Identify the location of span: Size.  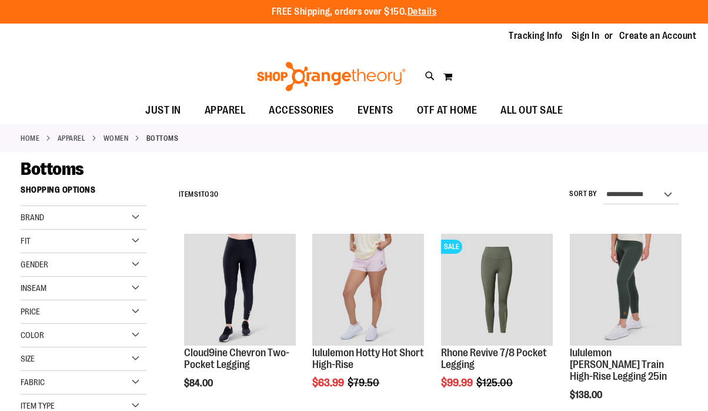
(28, 358).